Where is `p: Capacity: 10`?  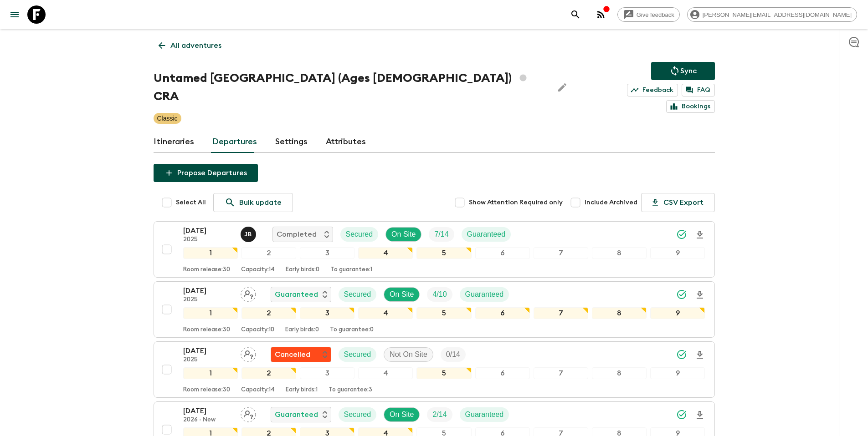 p: Capacity: 10 is located at coordinates (258, 330).